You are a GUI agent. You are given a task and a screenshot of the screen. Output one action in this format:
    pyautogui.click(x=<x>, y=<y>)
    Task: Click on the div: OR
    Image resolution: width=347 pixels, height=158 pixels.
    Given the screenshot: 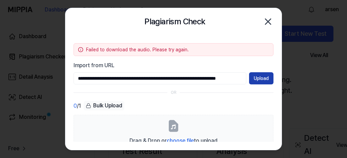 What is the action you would take?
    pyautogui.click(x=173, y=93)
    